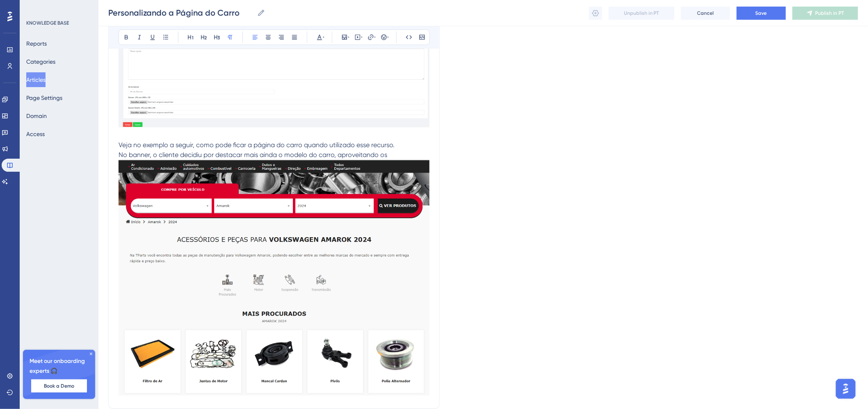 The height and width of the screenshot is (409, 868). Describe the element at coordinates (59, 386) in the screenshot. I see `button: Book a Demo` at that location.